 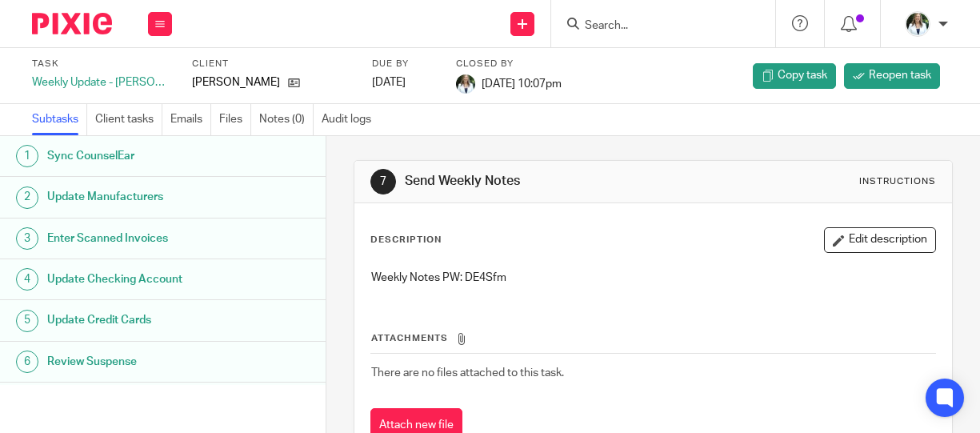 I want to click on div: 2, so click(x=27, y=197).